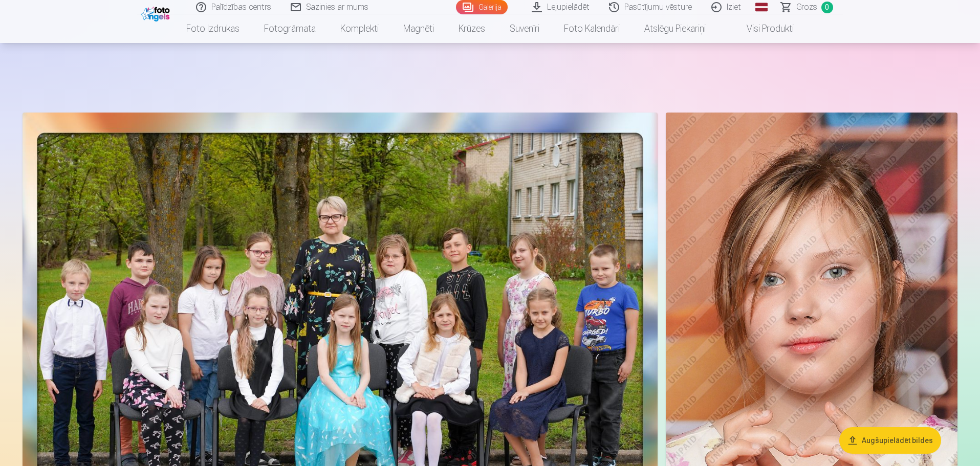 This screenshot has height=466, width=980. I want to click on img: /fa1, so click(156, 13).